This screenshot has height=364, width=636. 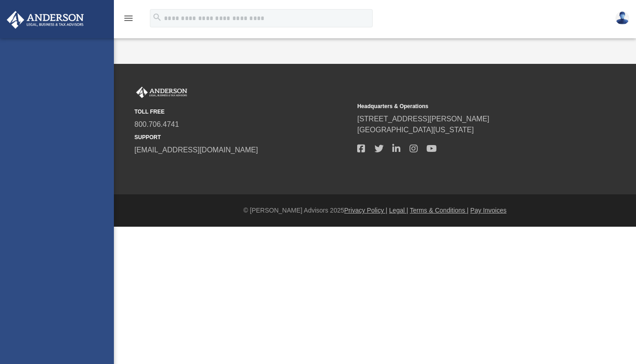 I want to click on a: Terms & Conditions |, so click(x=439, y=210).